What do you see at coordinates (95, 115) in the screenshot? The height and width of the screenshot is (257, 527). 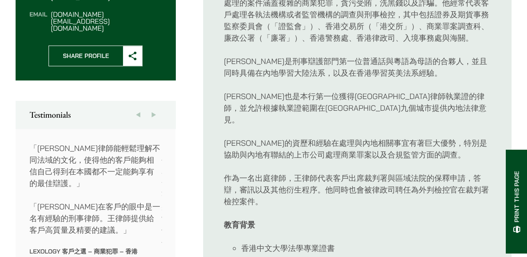 I see `h2: Testimonials` at bounding box center [95, 115].